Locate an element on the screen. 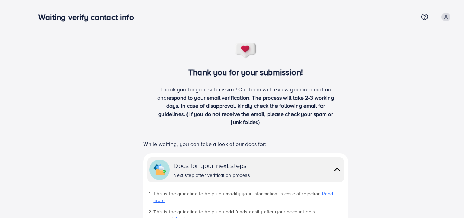  p: While waiting, you can take a look at our docs for: is located at coordinates (245, 144).